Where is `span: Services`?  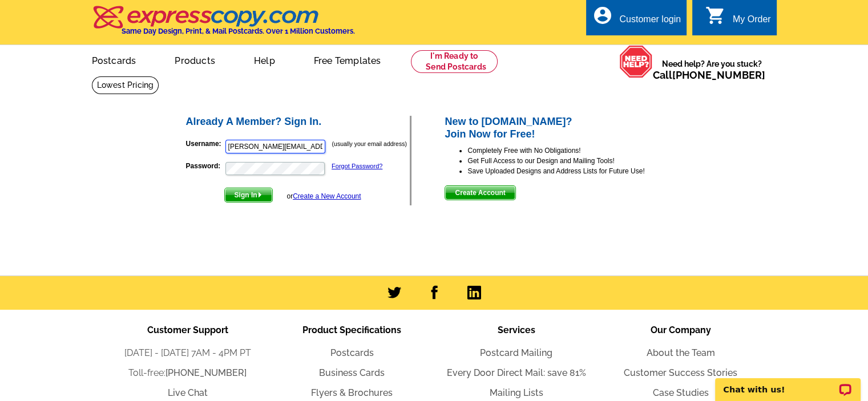 span: Services is located at coordinates (516, 330).